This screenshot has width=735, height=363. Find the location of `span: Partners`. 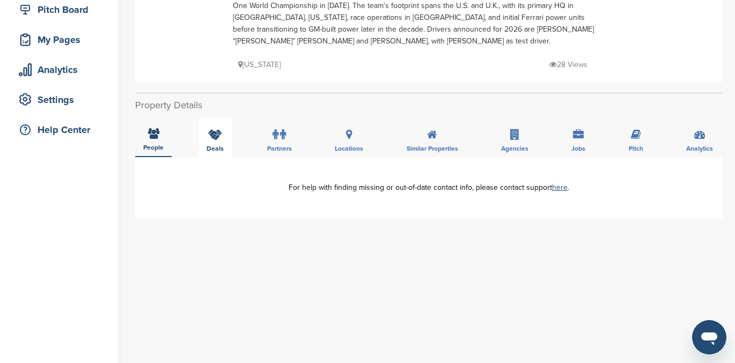

span: Partners is located at coordinates (279, 149).